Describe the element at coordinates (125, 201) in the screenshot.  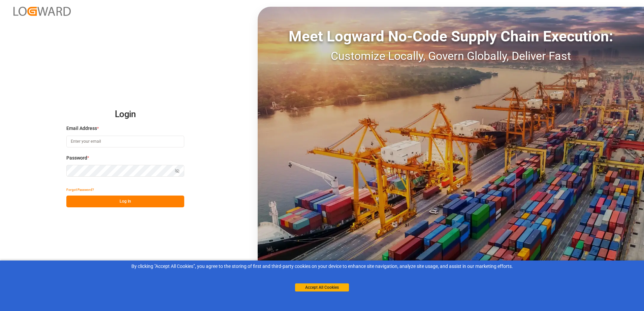
I see `button: Log In` at that location.